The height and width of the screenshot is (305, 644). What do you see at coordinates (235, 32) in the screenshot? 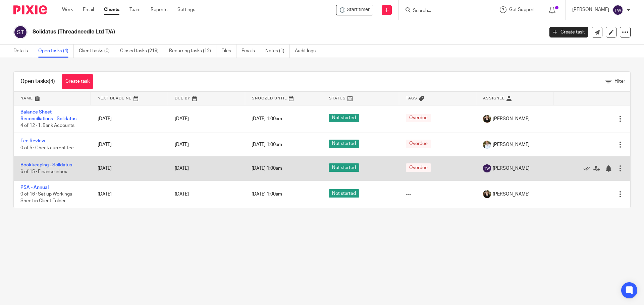
I see `h2: Solidatus (Threadneedle Ltd T/A)` at bounding box center [235, 32].